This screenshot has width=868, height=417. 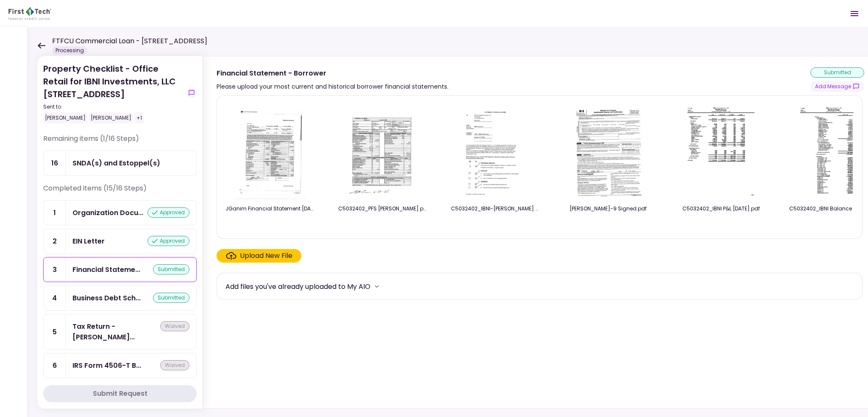 I want to click on div: Organization Documents for Borrowing Entity, so click(x=108, y=212).